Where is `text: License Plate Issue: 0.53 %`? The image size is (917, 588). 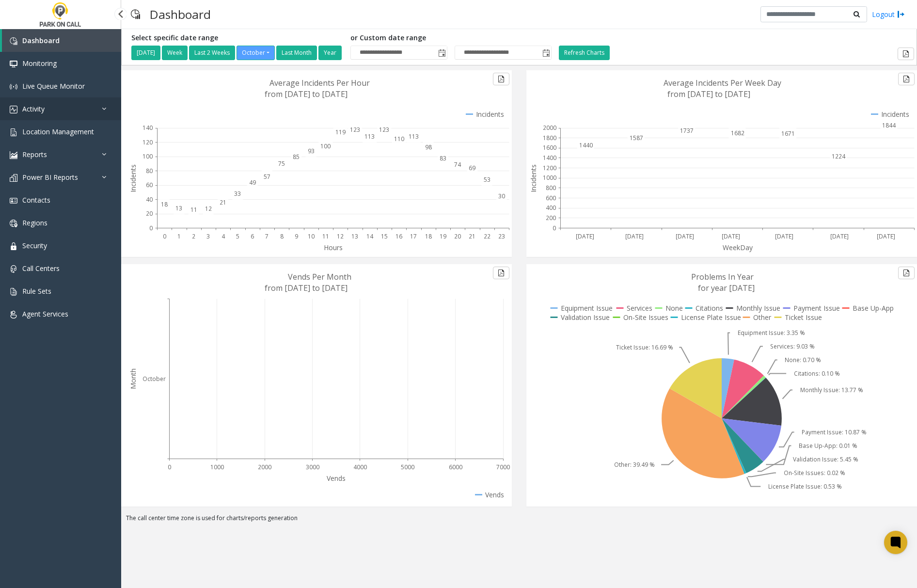 text: License Plate Issue: 0.53 % is located at coordinates (805, 486).